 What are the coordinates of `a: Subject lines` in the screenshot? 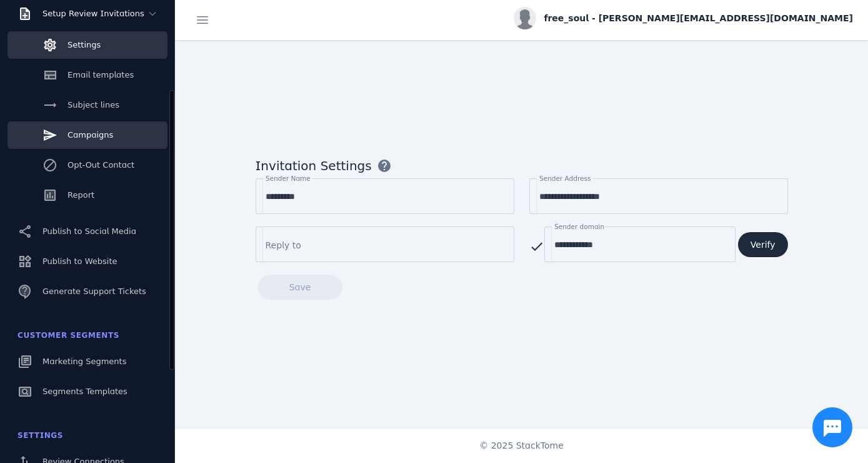 It's located at (88, 105).